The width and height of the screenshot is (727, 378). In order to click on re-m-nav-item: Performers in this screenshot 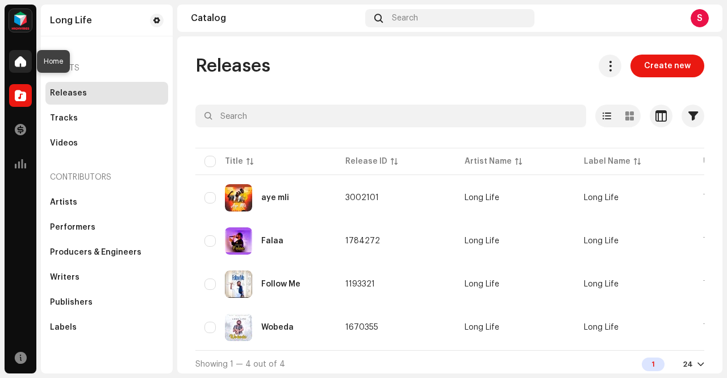, I will do `click(107, 227)`.